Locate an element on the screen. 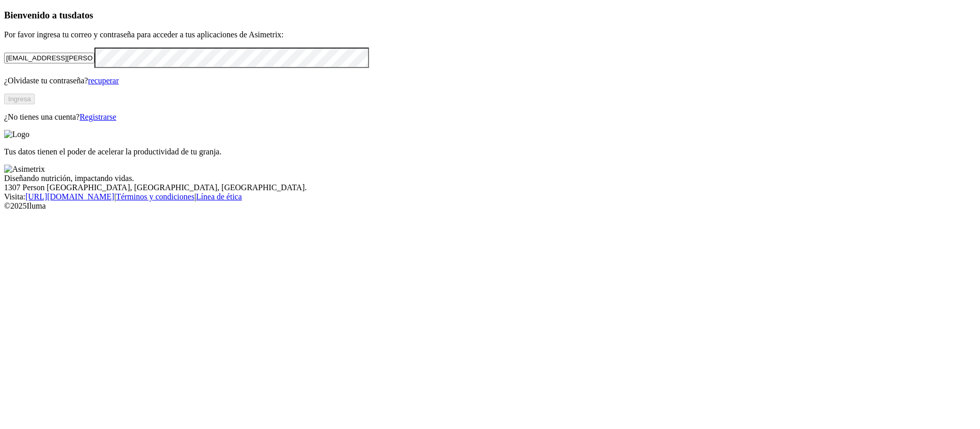 Image resolution: width=980 pixels, height=429 pixels. a: Línea de ética is located at coordinates (219, 196).